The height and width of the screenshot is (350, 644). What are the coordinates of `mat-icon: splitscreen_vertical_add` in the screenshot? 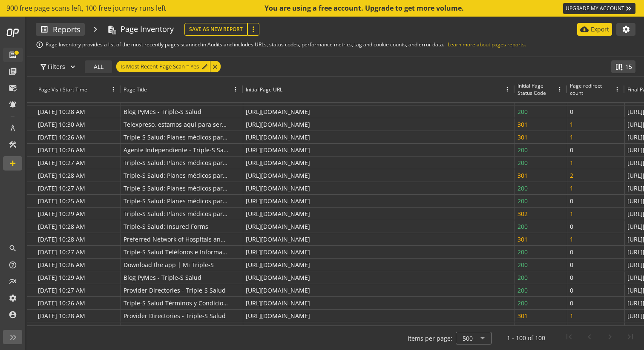 It's located at (619, 67).